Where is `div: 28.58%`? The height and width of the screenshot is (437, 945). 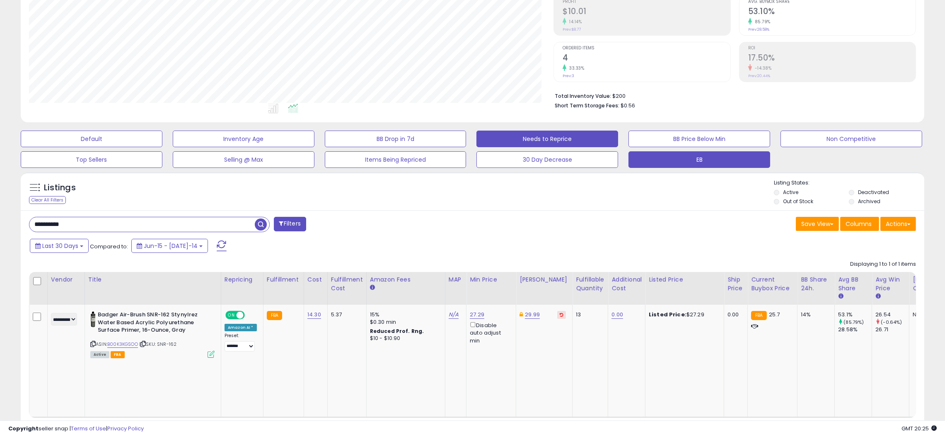 div: 28.58% is located at coordinates (855, 329).